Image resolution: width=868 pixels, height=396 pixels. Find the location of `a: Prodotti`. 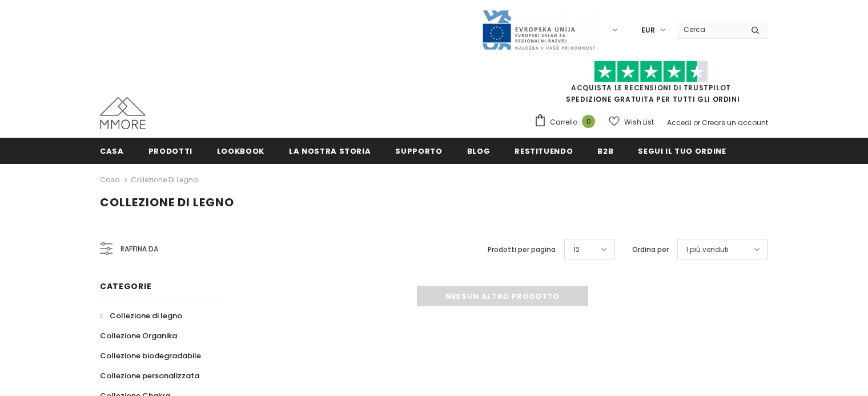

a: Prodotti is located at coordinates (170, 150).